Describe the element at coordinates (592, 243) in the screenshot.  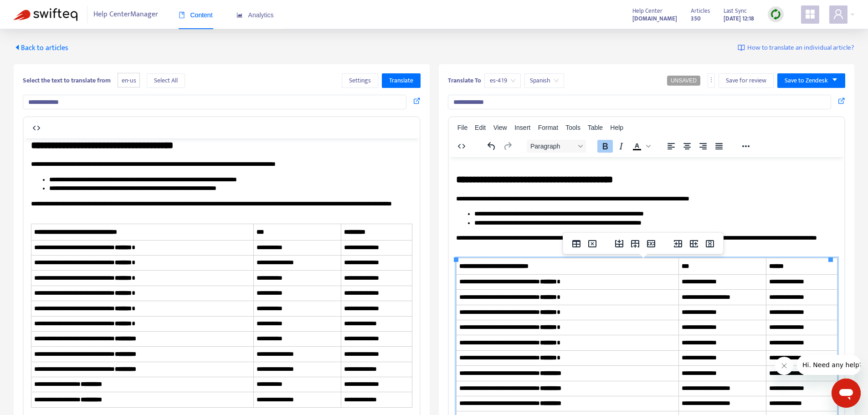
I see `button: Delete table` at that location.